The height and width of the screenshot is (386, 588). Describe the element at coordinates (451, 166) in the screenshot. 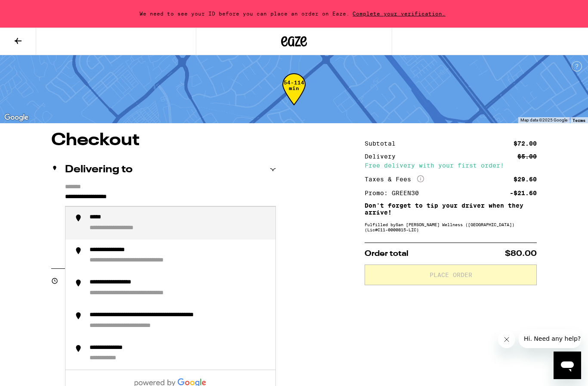

I see `div: Free delivery with your first order!` at that location.